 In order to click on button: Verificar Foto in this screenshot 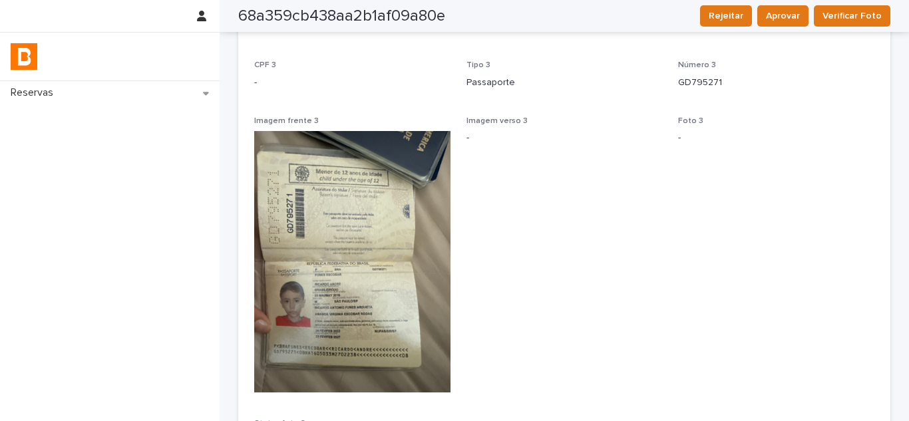, I will do `click(852, 16)`.